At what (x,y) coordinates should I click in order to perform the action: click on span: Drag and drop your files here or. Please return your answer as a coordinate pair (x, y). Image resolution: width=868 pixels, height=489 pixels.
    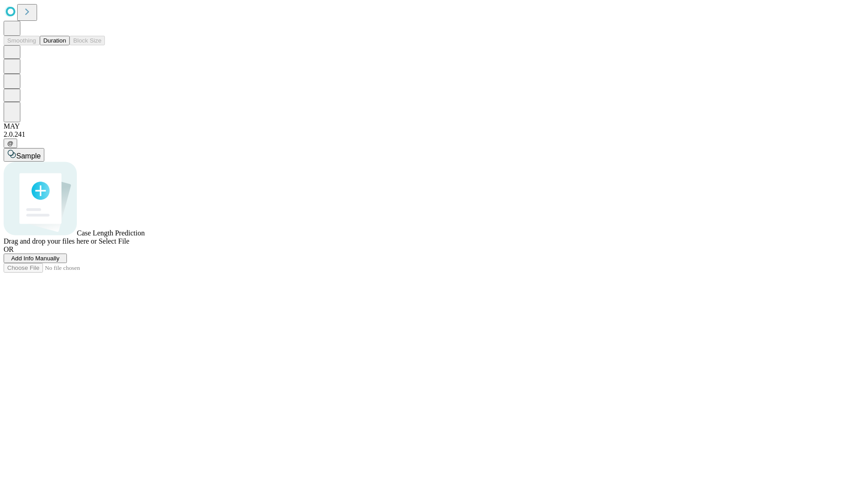
    Looking at the image, I should click on (50, 241).